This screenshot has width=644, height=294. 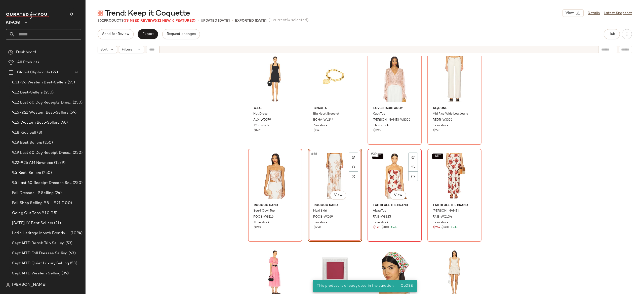 What do you see at coordinates (381, 125) in the screenshot?
I see `span: 14 in stock` at bounding box center [381, 125].